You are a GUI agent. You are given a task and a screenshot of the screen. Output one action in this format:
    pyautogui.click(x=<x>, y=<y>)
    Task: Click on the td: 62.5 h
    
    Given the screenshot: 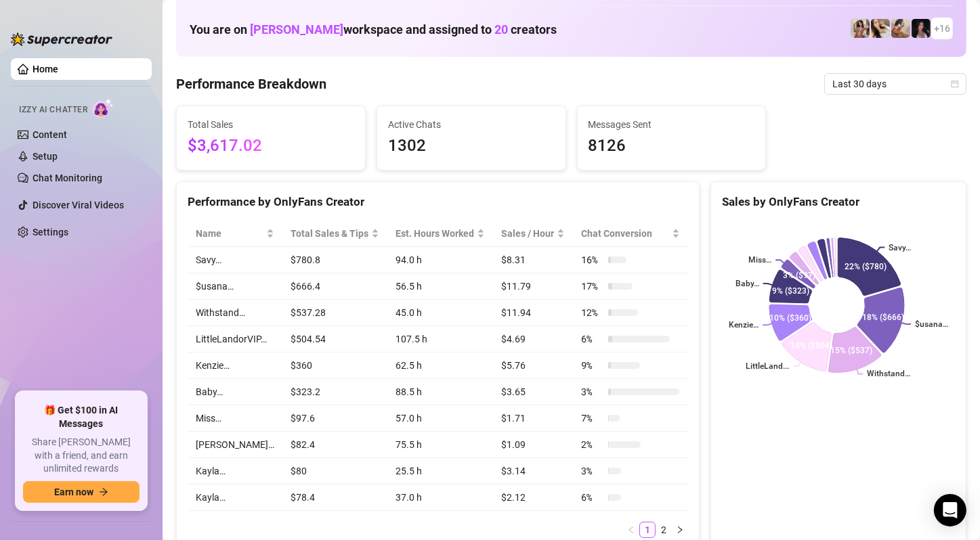 What is the action you would take?
    pyautogui.click(x=440, y=365)
    